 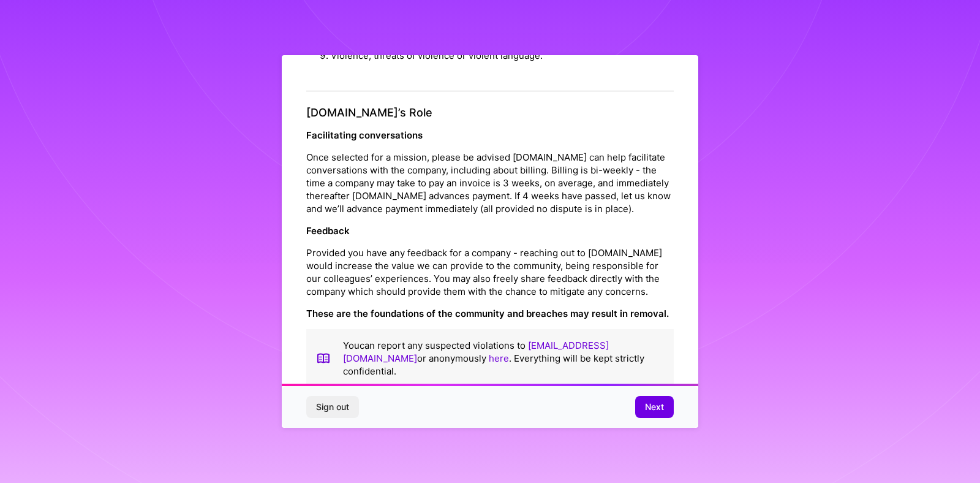 I want to click on span: Sign out, so click(x=333, y=407).